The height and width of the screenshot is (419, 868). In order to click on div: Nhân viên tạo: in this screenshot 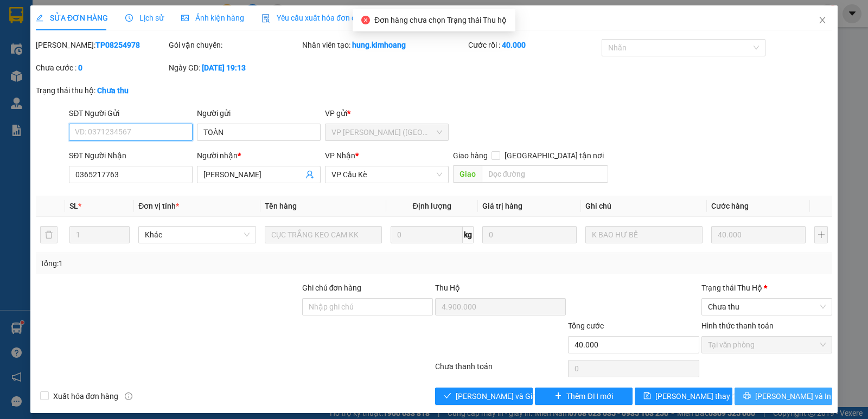, I will do `click(384, 45)`.